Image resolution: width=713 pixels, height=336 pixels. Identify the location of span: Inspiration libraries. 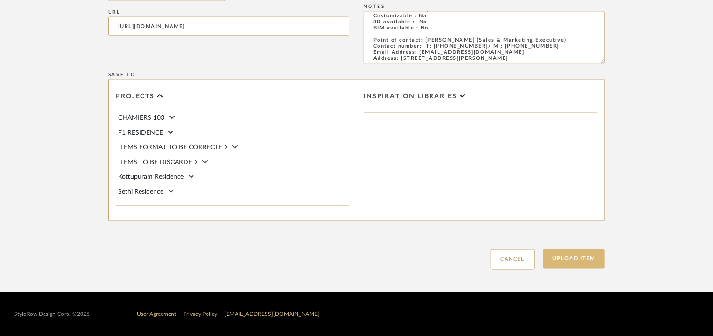
(410, 97).